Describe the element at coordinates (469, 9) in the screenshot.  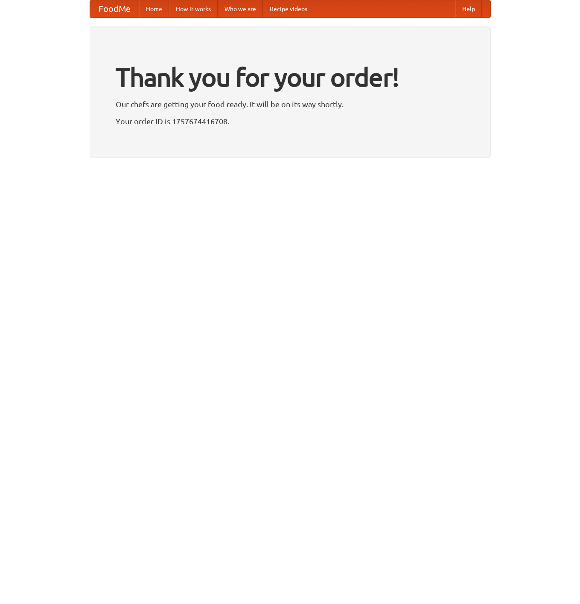
I see `a: Help` at that location.